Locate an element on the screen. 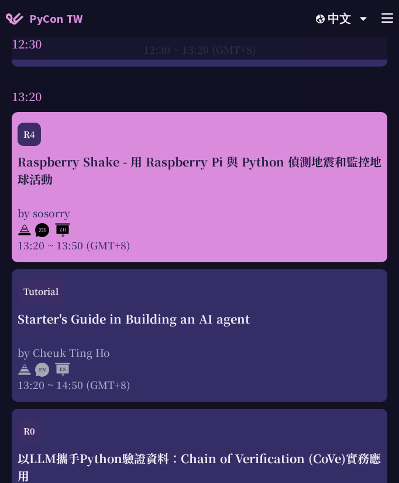 The height and width of the screenshot is (483, 399). div: R0 is located at coordinates (29, 431).